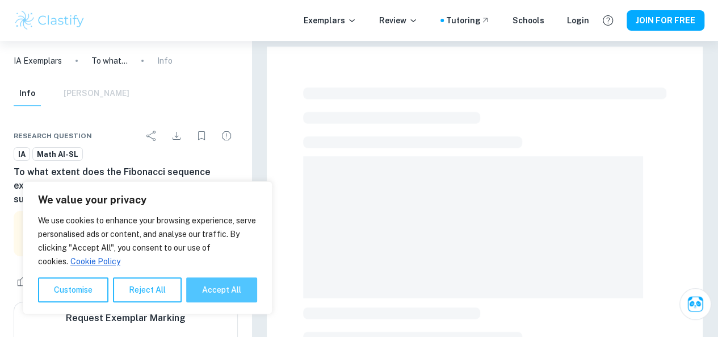  I want to click on p: To what extent does the Fibonacci sequence explain natural elements from the world that surrounds..., so click(110, 61).